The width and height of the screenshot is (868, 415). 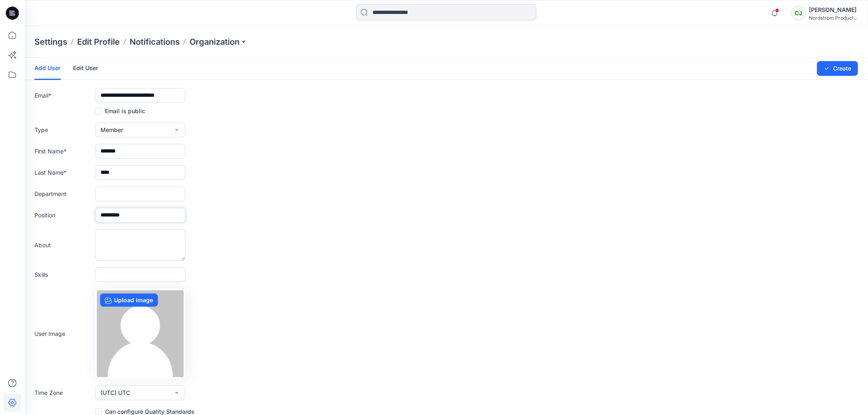 What do you see at coordinates (129, 300) in the screenshot?
I see `label: Upload image` at bounding box center [129, 300].